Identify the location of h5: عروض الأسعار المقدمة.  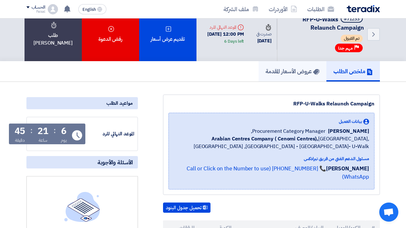
(292, 71).